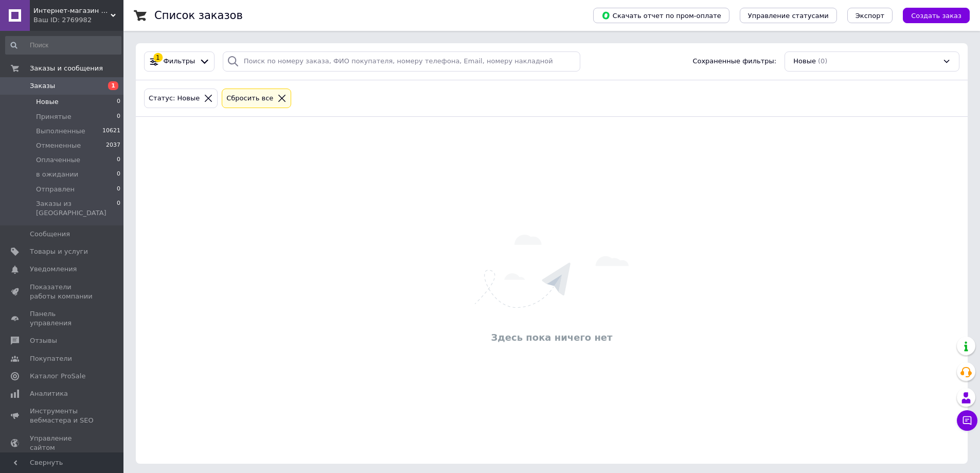 The image size is (980, 473). Describe the element at coordinates (58, 252) in the screenshot. I see `span: Товары и услуги` at that location.